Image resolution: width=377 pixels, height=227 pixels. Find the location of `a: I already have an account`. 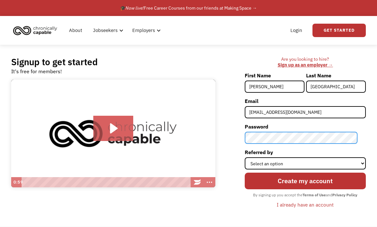

a: I already have an account is located at coordinates (305, 204).